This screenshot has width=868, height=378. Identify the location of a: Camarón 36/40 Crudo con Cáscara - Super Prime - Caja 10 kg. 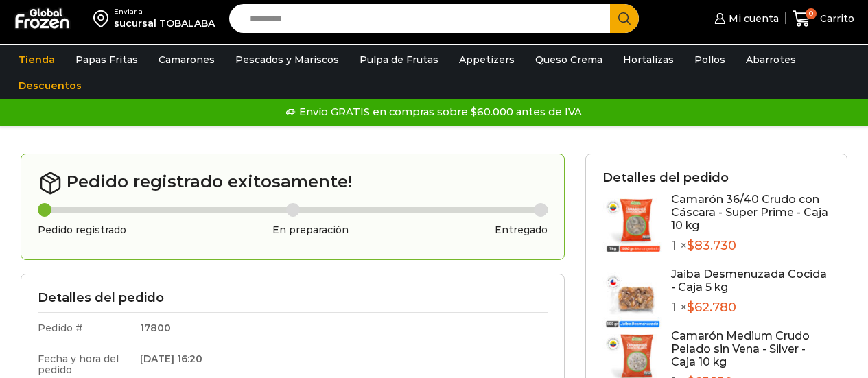
(750, 212).